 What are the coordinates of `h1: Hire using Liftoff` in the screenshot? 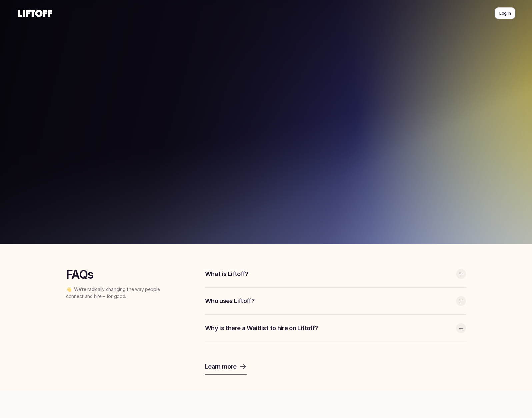 It's located at (266, 94).